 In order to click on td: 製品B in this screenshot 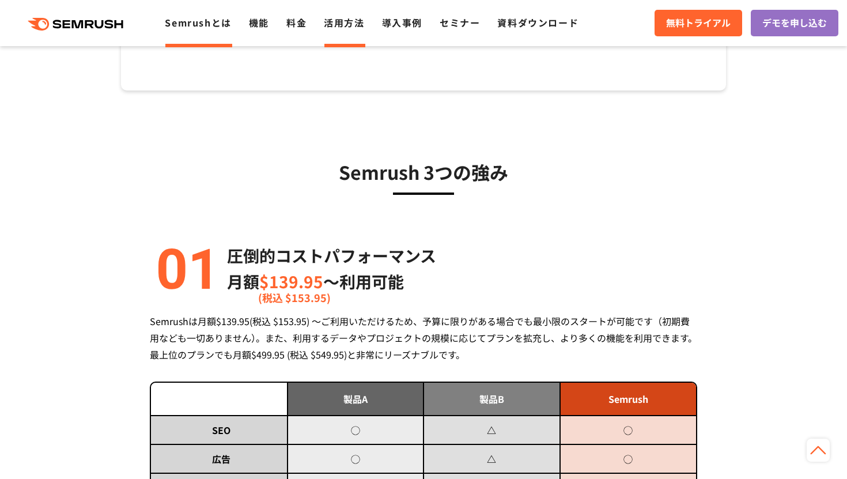, I will do `click(491, 398)`.